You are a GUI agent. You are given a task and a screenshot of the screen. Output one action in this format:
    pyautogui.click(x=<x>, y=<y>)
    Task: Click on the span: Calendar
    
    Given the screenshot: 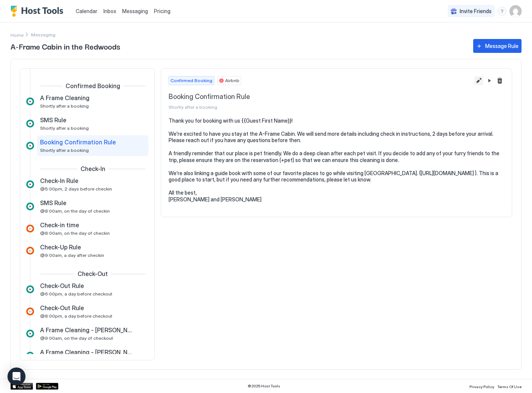 What is the action you would take?
    pyautogui.click(x=87, y=11)
    